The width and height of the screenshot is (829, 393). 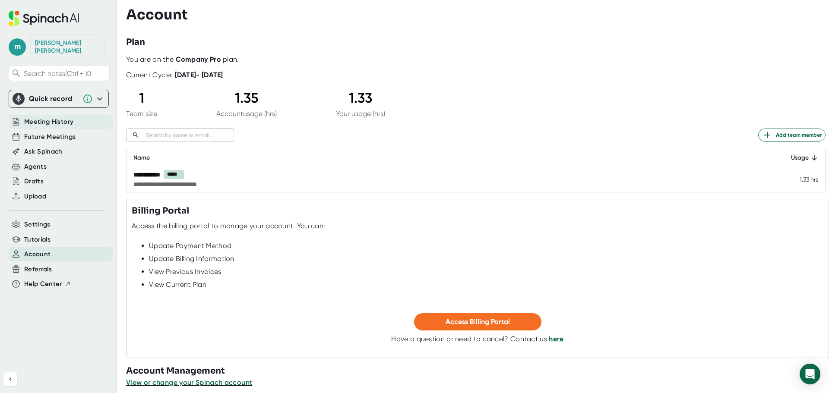 I want to click on div: Have a question or need to cancel? Contact us, so click(x=477, y=339).